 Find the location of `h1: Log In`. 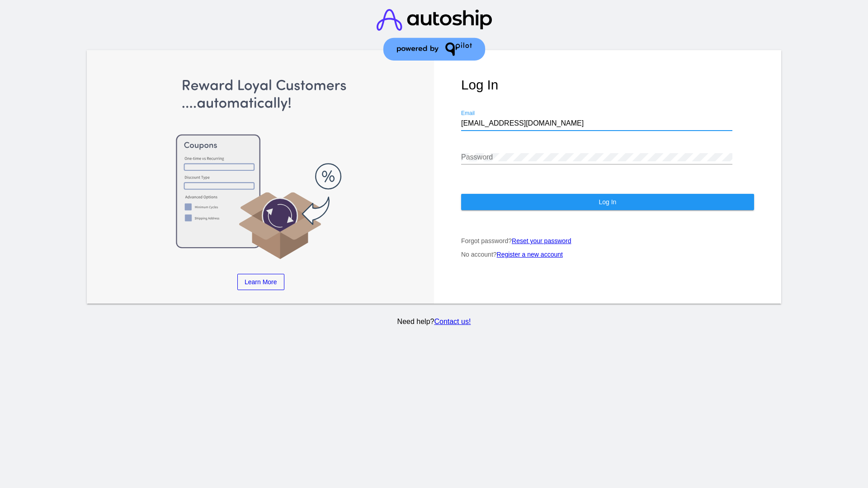

h1: Log In is located at coordinates (607, 85).